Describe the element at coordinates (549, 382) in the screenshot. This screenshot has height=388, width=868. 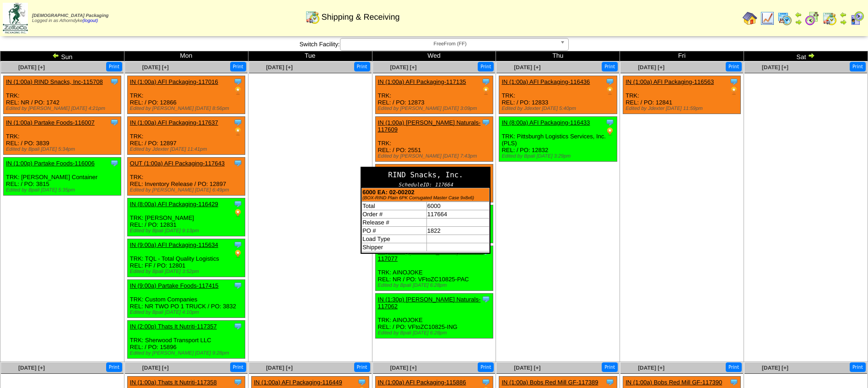
I see `a: IN (1:00a) Bobs Red Mill GF-117389` at that location.